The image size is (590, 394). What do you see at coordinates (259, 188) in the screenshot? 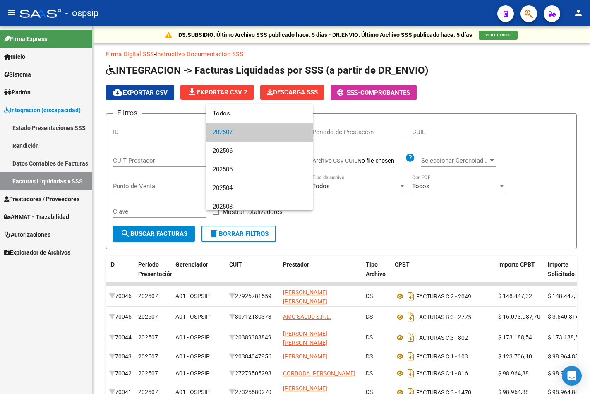
I see `span: 202504` at bounding box center [259, 188].